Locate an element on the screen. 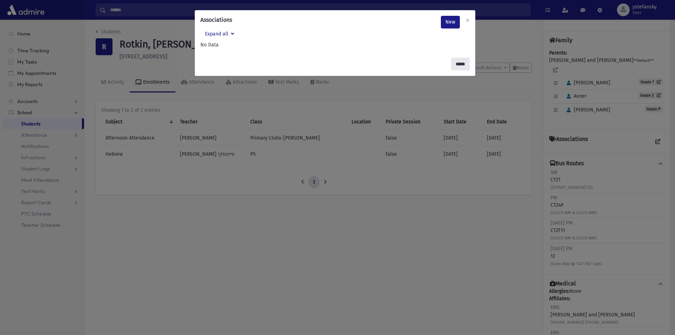 Image resolution: width=675 pixels, height=335 pixels. h6: Associations is located at coordinates (216, 20).